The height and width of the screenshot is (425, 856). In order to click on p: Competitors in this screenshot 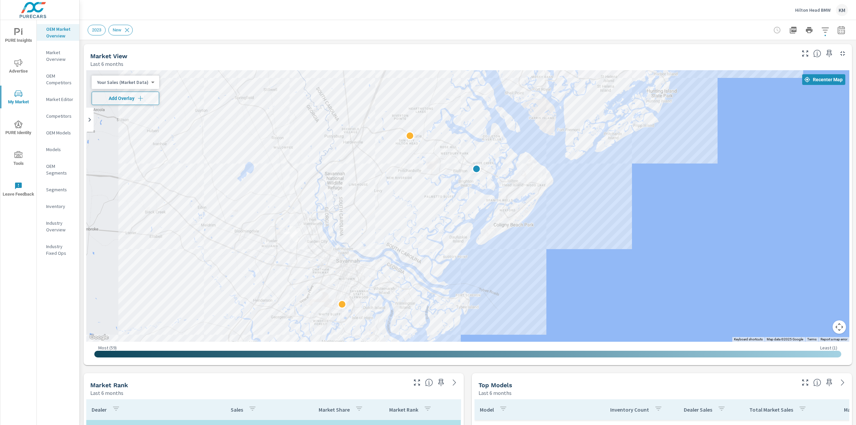, I will do `click(60, 116)`.